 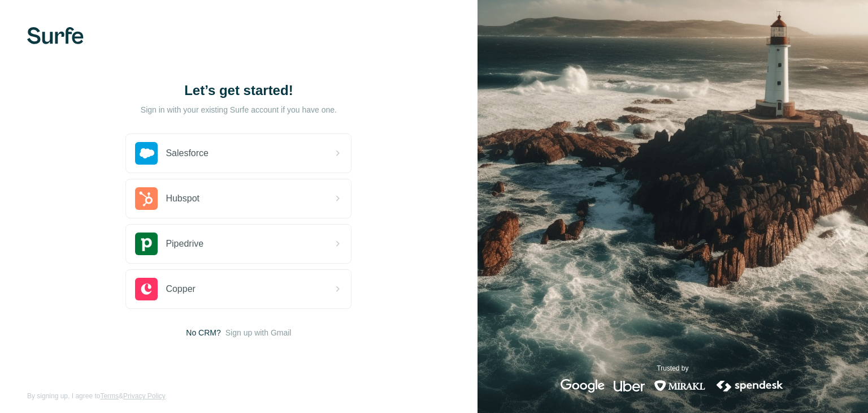 I want to click on img: google's logo, so click(x=583, y=386).